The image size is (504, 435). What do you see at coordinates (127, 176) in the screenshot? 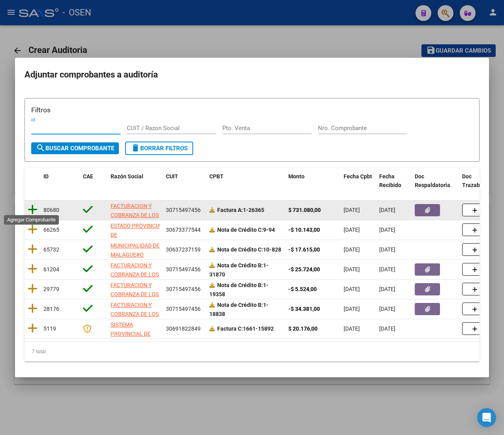
I see `span: Razón Social` at bounding box center [127, 176].